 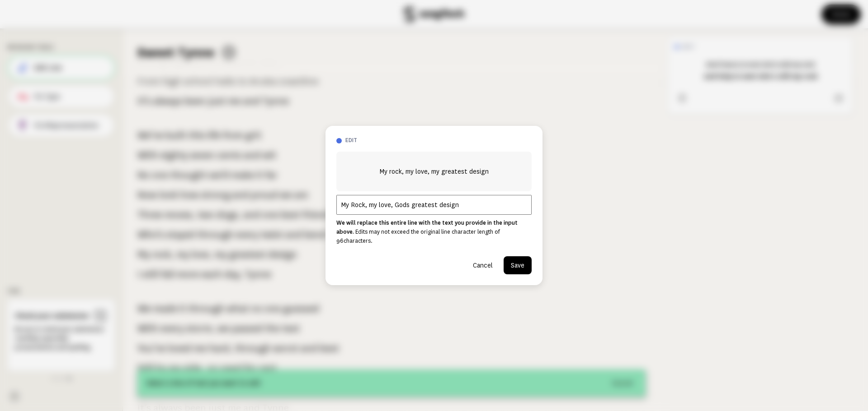 What do you see at coordinates (518, 266) in the screenshot?
I see `button: Save` at bounding box center [518, 266].